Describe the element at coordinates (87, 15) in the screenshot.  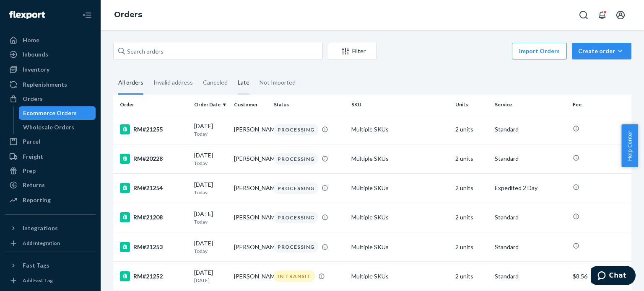
I see `button: Close Navigation` at that location.